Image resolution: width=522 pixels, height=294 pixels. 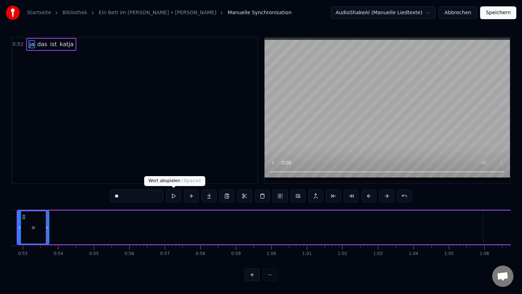 I want to click on div: 0:58, so click(x=200, y=254).